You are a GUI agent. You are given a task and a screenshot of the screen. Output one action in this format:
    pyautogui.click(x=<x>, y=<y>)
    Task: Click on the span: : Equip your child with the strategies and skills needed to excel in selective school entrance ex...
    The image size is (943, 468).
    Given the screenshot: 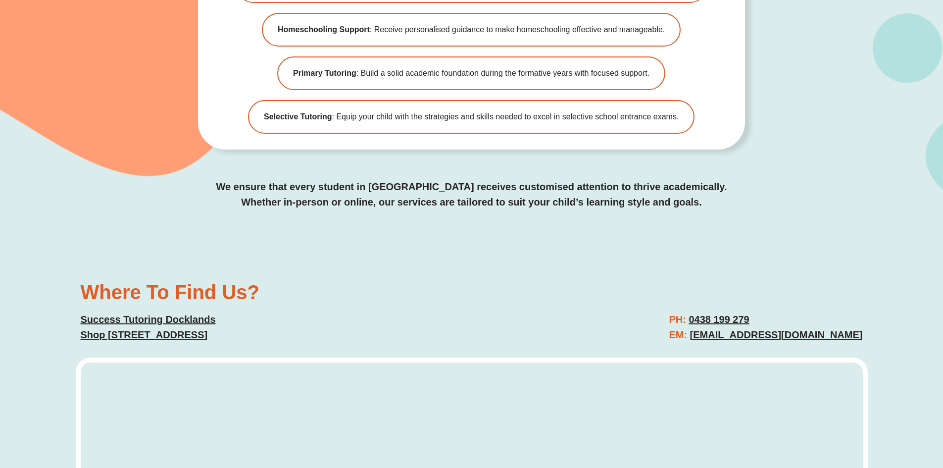 What is the action you would take?
    pyautogui.click(x=471, y=117)
    